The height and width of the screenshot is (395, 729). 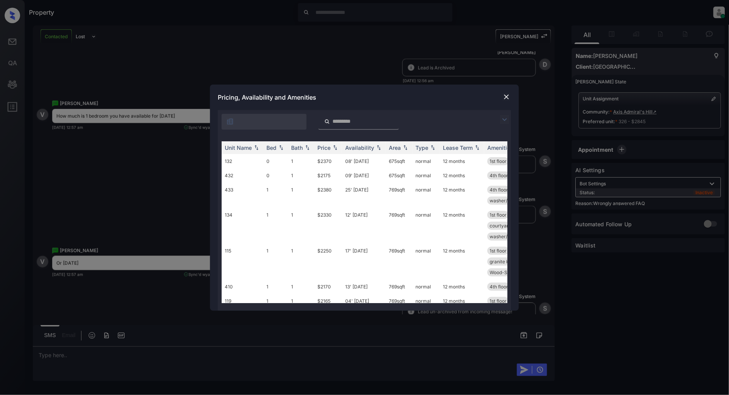 I want to click on td: 132, so click(x=243, y=161).